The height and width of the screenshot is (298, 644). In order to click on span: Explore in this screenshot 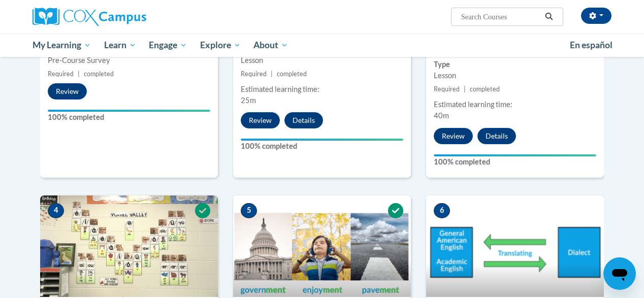, I will do `click(220, 45)`.